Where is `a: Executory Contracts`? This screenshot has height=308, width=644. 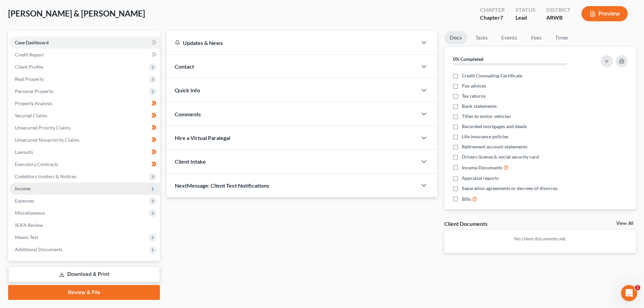
a: Executory Contracts is located at coordinates (85, 164).